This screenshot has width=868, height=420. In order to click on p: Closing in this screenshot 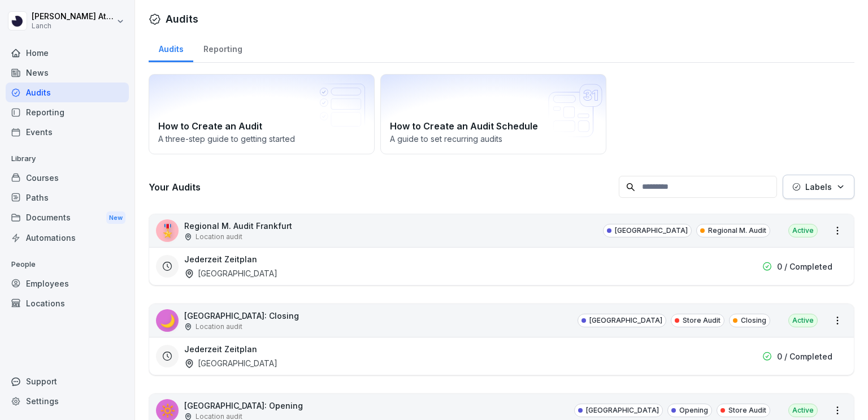, I will do `click(753, 320)`.